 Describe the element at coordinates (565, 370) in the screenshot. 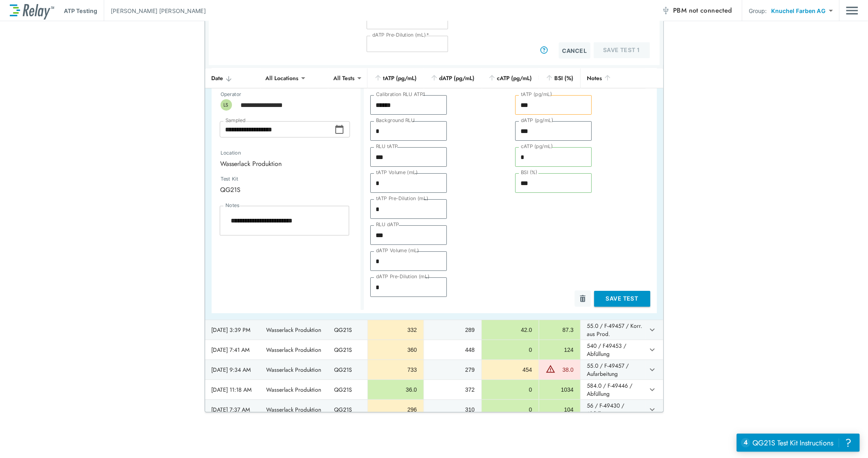

I see `div: 38.0` at that location.